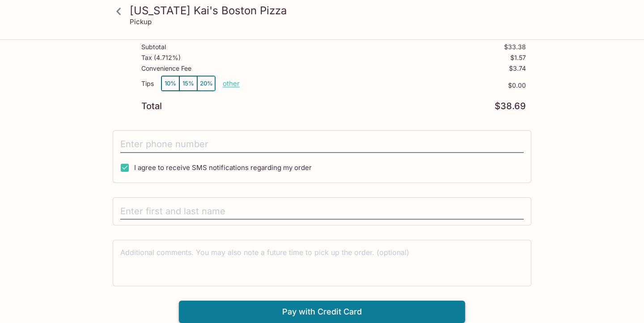  I want to click on span: I agree to receive SMS notifications regarding my order, so click(223, 167).